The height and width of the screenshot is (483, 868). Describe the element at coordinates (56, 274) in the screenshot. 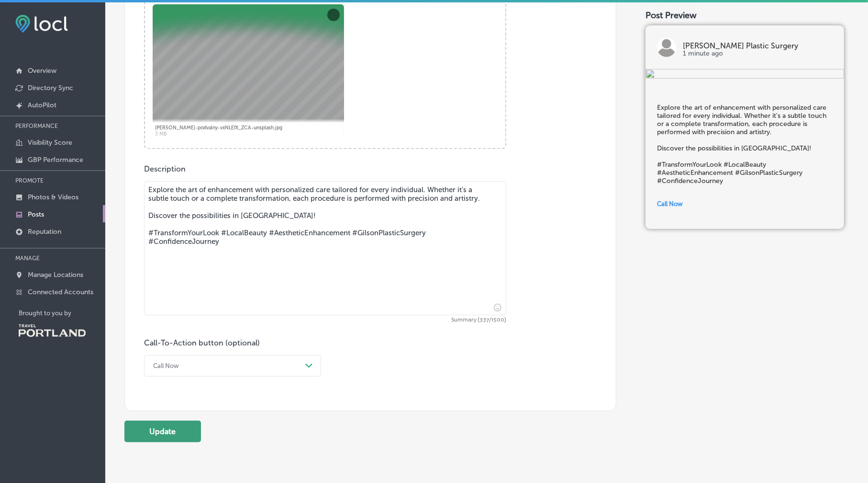

I see `p: Manage Locations` at that location.